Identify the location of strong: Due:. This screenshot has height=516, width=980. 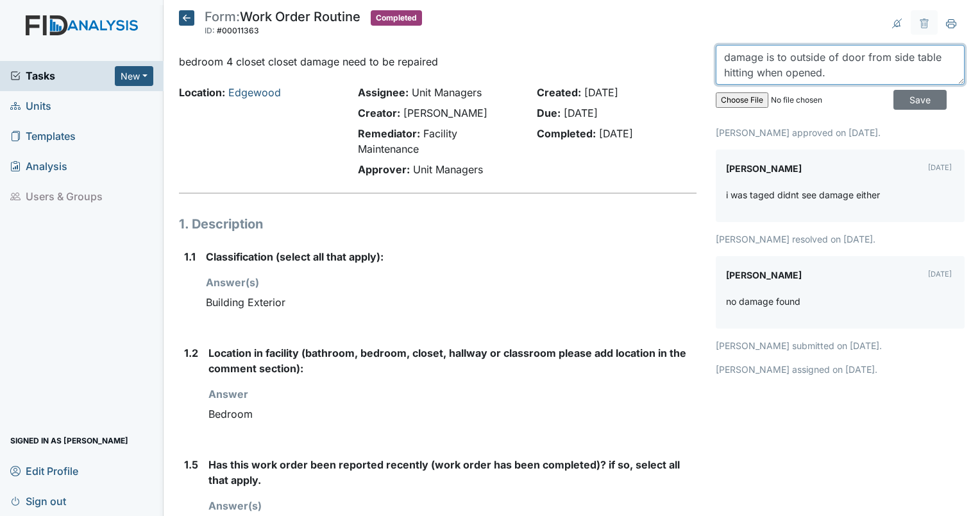
(549, 113).